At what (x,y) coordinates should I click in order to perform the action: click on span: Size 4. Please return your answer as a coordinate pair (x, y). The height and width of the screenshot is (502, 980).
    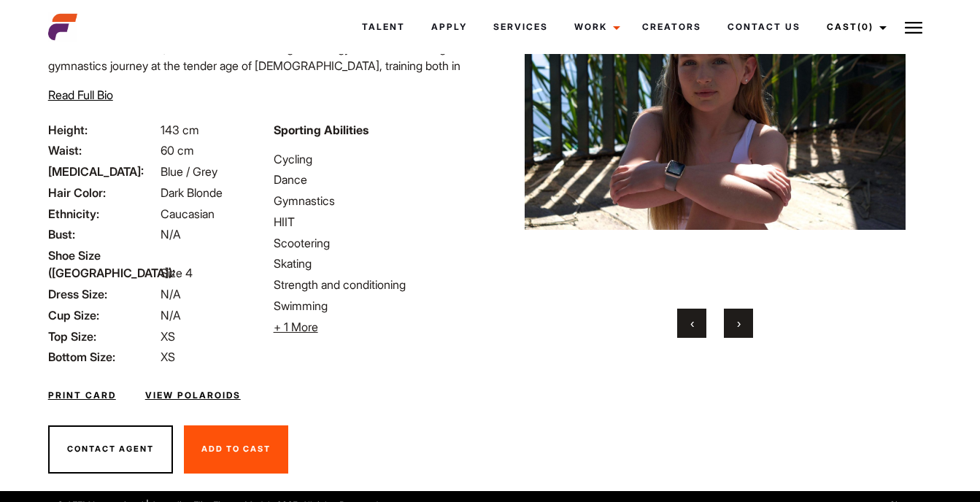
    Looking at the image, I should click on (177, 273).